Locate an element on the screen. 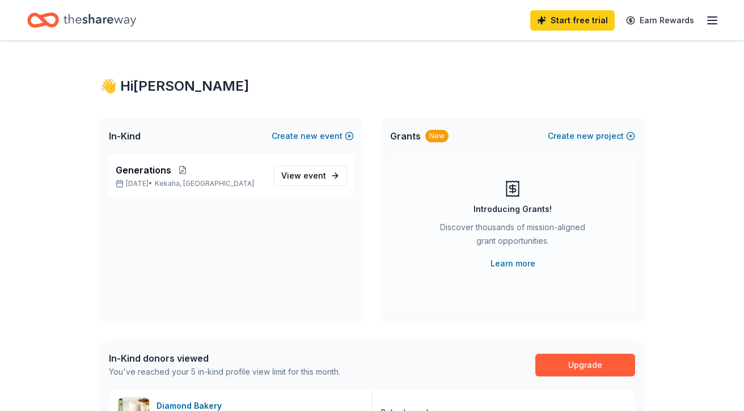  a: Home is located at coordinates (82, 20).